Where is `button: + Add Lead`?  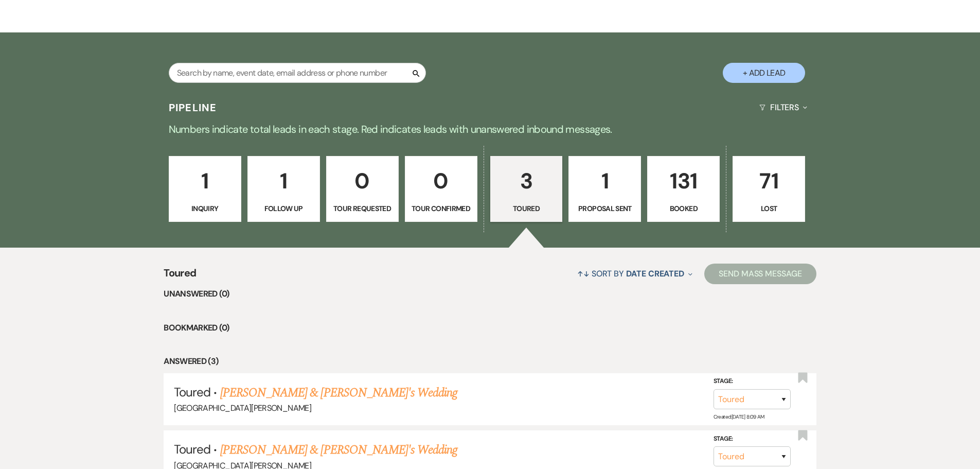 button: + Add Lead is located at coordinates (764, 72).